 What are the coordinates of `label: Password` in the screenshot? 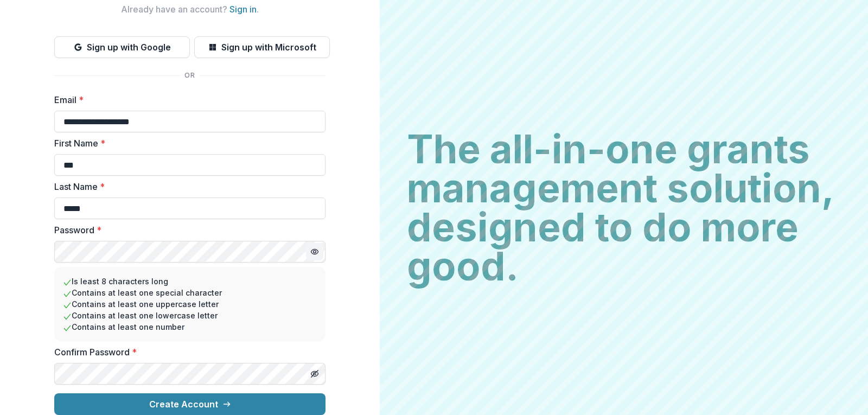 It's located at (187, 230).